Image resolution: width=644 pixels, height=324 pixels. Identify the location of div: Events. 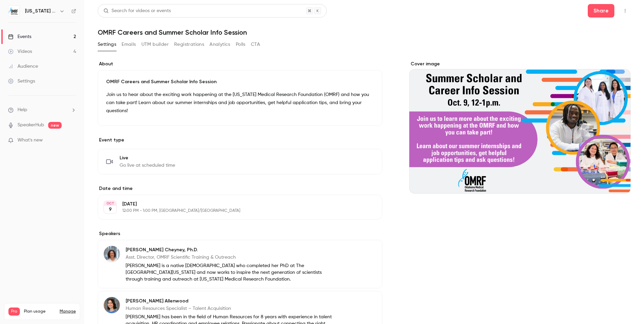
(20, 37).